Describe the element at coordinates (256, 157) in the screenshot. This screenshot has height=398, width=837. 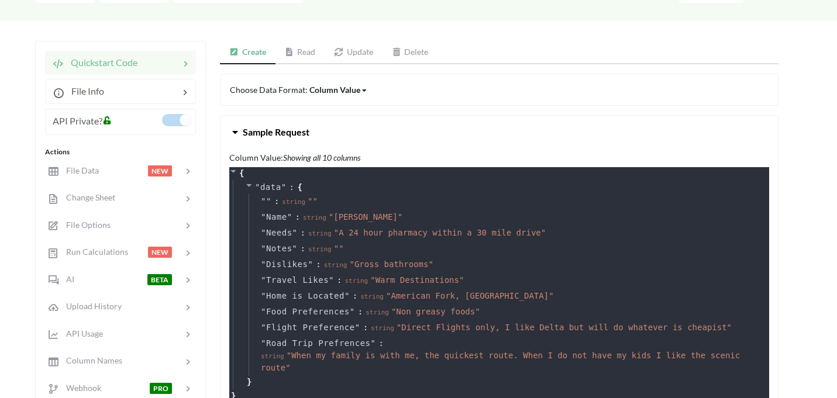
I see `b: Column Value:` at that location.